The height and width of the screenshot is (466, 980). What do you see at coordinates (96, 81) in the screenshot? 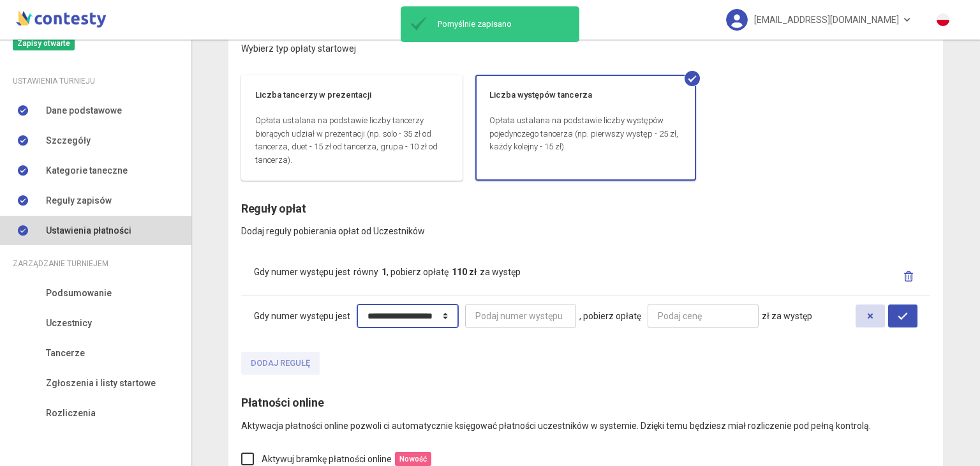
I see `div: Ustawienia turnieju` at bounding box center [96, 81].